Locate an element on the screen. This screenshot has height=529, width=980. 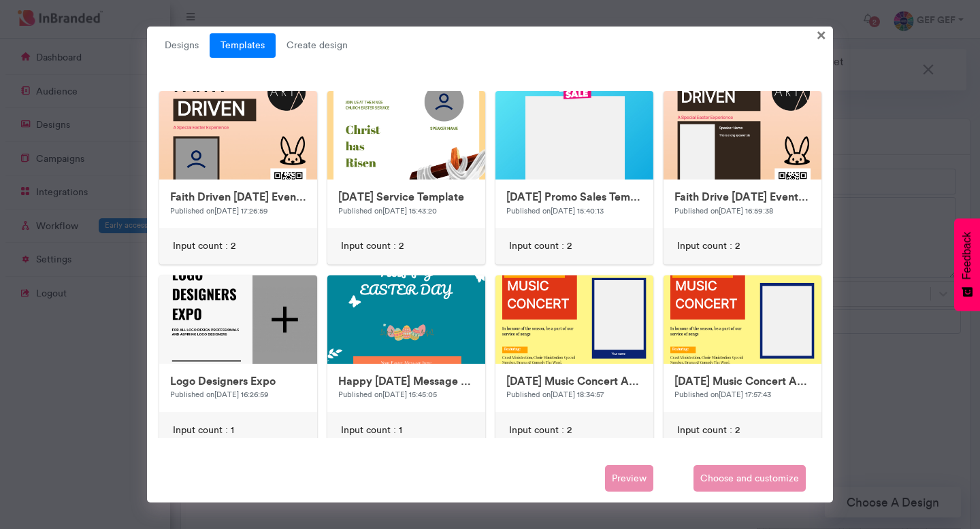
h6: Logo Designers Expo is located at coordinates (238, 381).